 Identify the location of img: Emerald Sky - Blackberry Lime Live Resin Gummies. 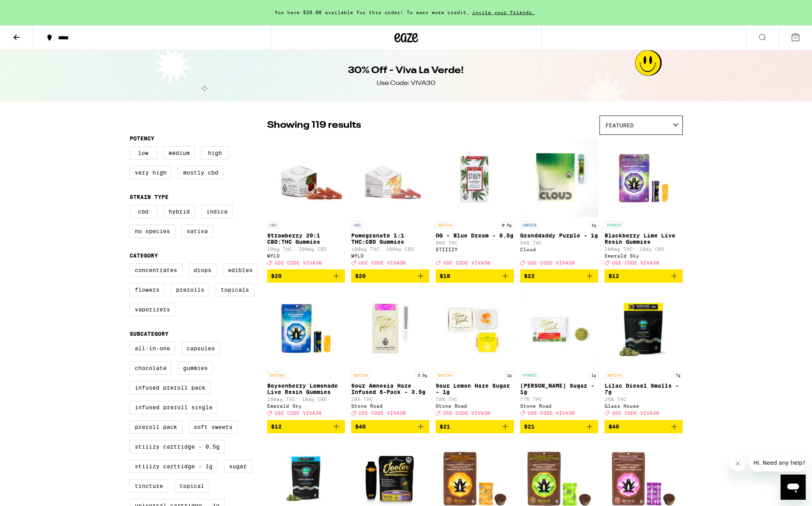
(644, 178).